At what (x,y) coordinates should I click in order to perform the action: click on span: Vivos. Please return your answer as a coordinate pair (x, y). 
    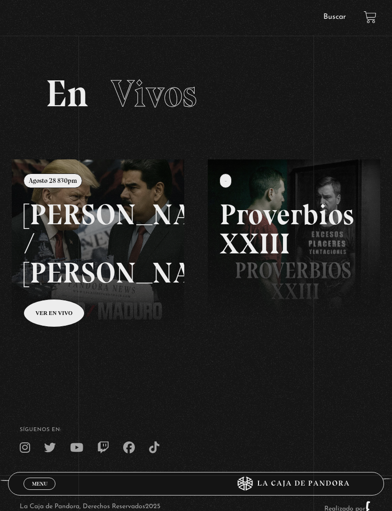
    Looking at the image, I should click on (154, 93).